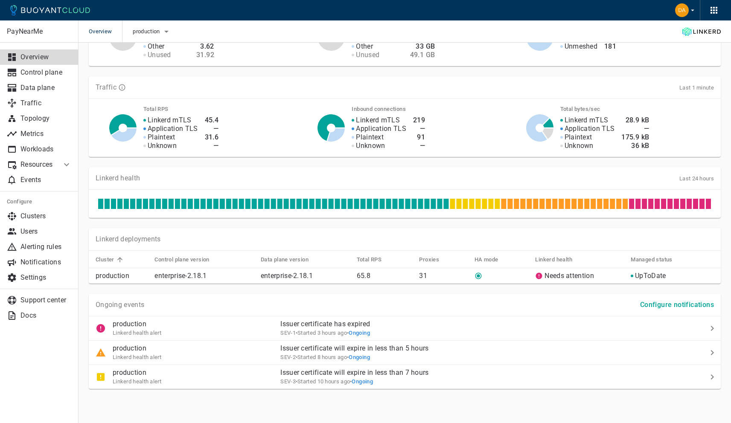 The height and width of the screenshot is (423, 731). What do you see at coordinates (650, 276) in the screenshot?
I see `p: UpToDate` at bounding box center [650, 276].